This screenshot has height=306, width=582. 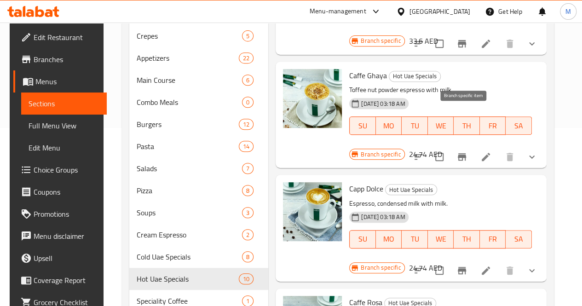 I want to click on div: Crepes, so click(x=189, y=36).